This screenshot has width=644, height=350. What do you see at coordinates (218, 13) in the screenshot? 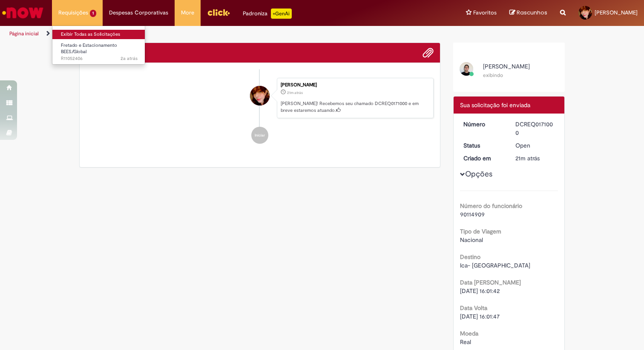
I see `img: click_logo_yellow_360x200.png` at bounding box center [218, 13].